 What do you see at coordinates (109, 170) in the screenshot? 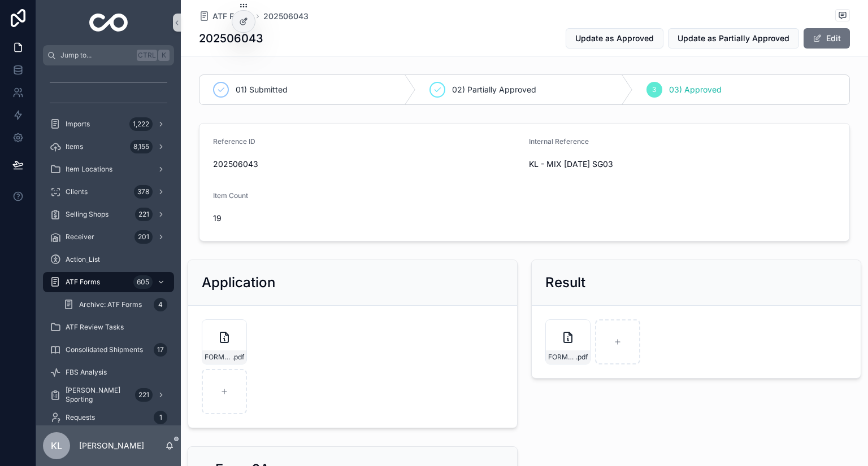
I see `a: Item Locations` at bounding box center [109, 170].